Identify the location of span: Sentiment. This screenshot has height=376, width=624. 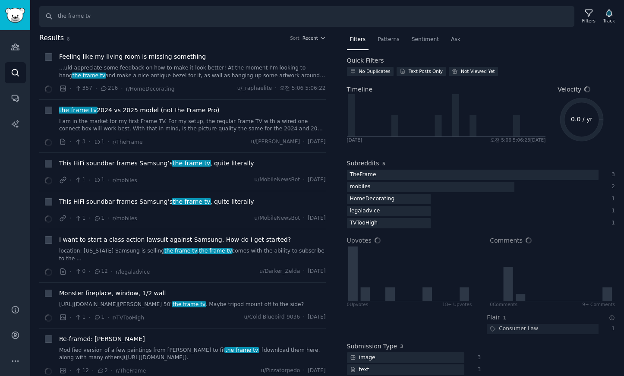
(425, 40).